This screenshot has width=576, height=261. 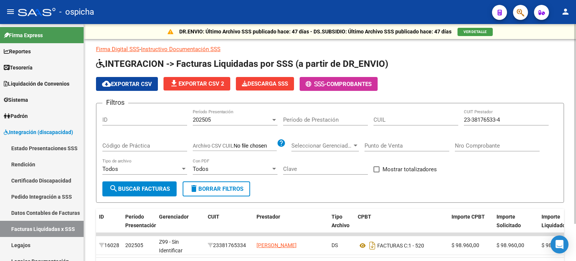 I want to click on span: Buscar Facturas, so click(x=140, y=189).